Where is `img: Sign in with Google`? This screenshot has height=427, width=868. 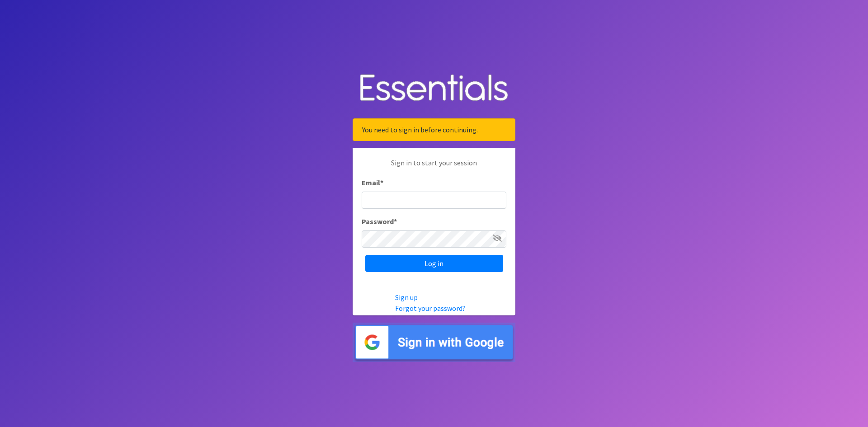 img: Sign in with Google is located at coordinates (434, 342).